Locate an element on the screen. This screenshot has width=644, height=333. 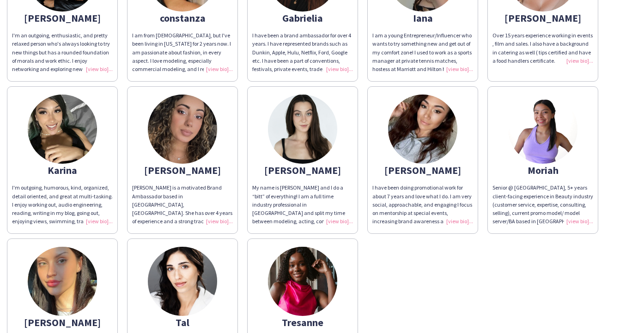
img: thumb-3f0a93a0-d279-458f-bade-774053498ce1.jpg is located at coordinates (62, 282).